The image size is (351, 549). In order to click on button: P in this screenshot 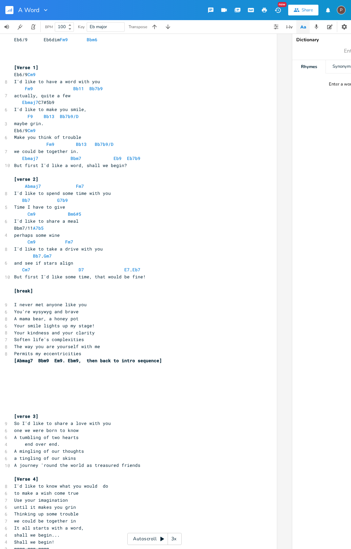, I will do `click(341, 10)`.